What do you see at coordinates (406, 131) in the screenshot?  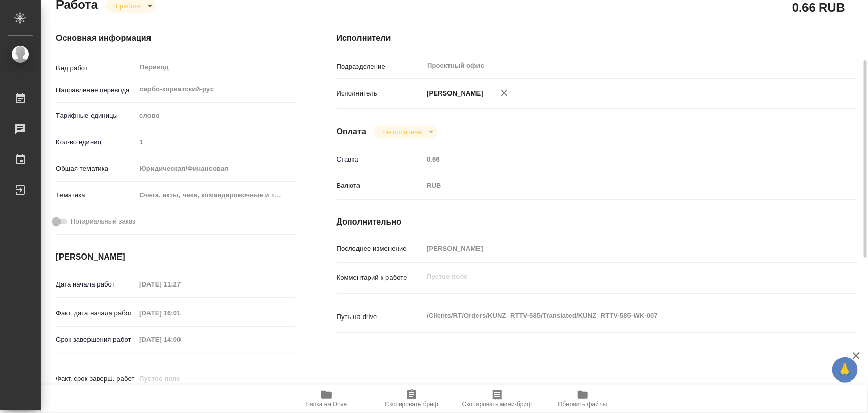 I see `div: В работе` at bounding box center [406, 131].